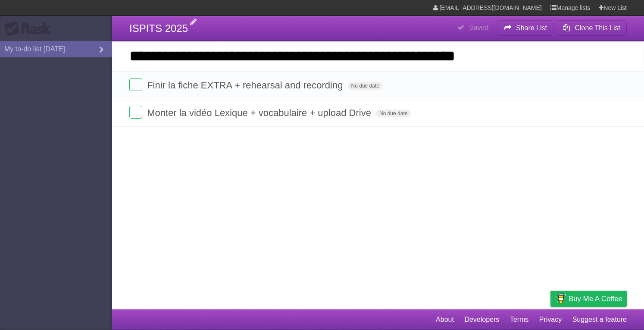 This screenshot has height=330, width=644. What do you see at coordinates (596, 299) in the screenshot?
I see `span: Buy me a coffee` at bounding box center [596, 299].